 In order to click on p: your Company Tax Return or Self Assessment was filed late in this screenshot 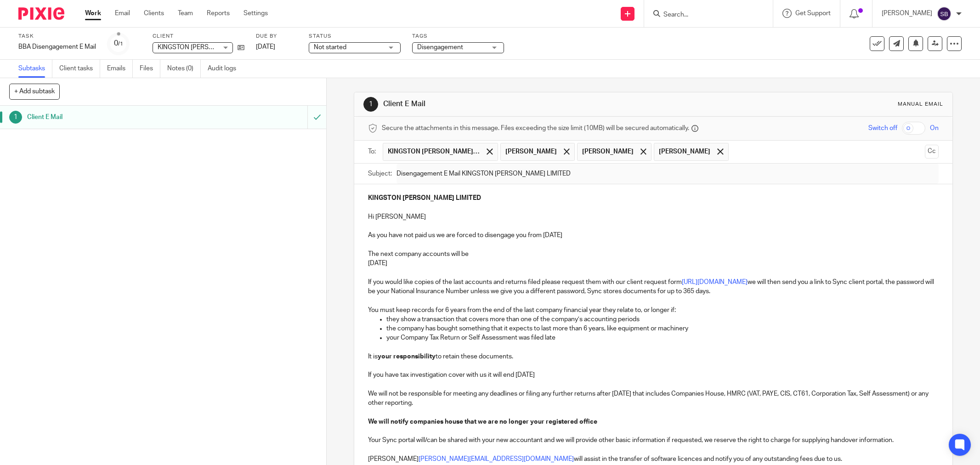, I will do `click(662, 338)`.